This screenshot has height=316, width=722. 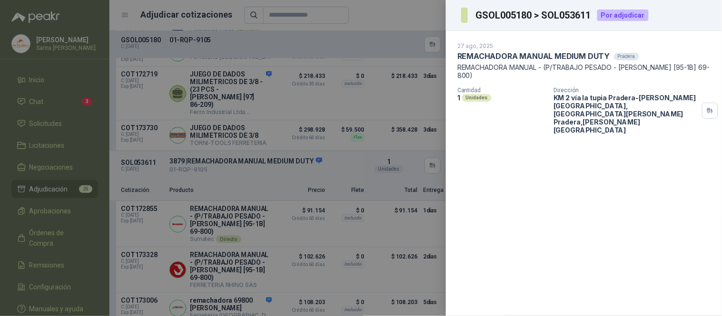 What do you see at coordinates (623, 15) in the screenshot?
I see `div: Por adjudicar` at bounding box center [623, 15].